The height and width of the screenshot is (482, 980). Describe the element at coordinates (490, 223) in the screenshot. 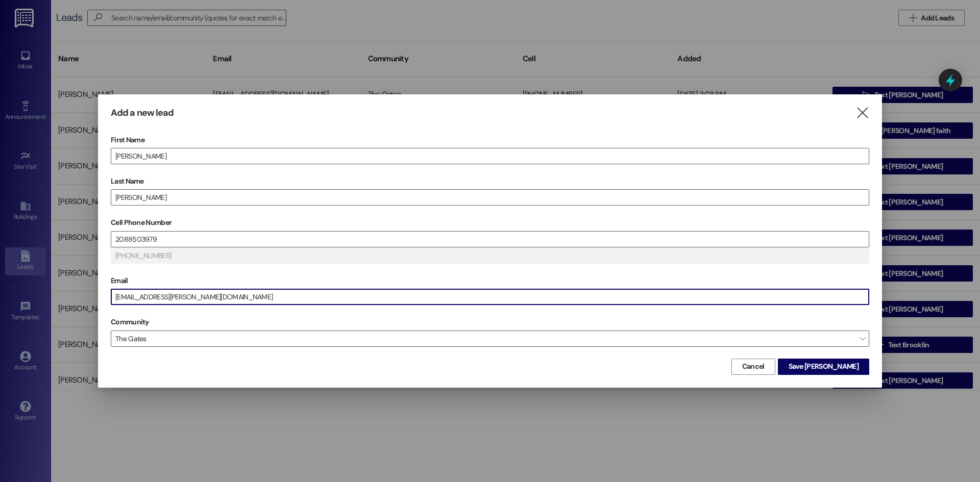

I see `label: Cell Phone Number` at that location.